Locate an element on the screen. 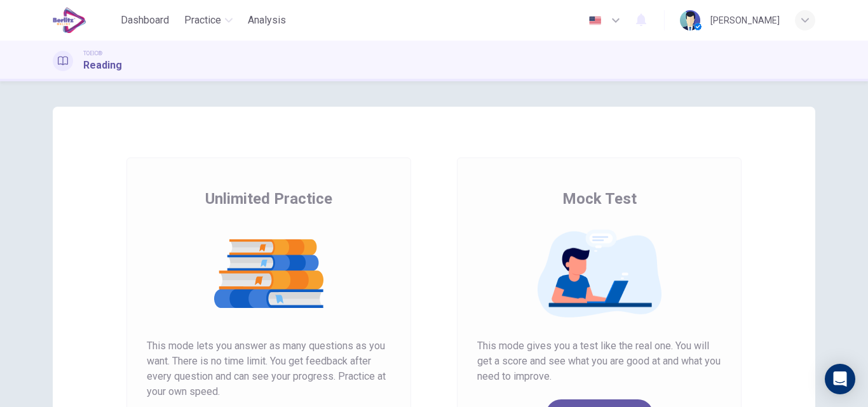 This screenshot has height=407, width=868. a: Analysis is located at coordinates (267, 21).